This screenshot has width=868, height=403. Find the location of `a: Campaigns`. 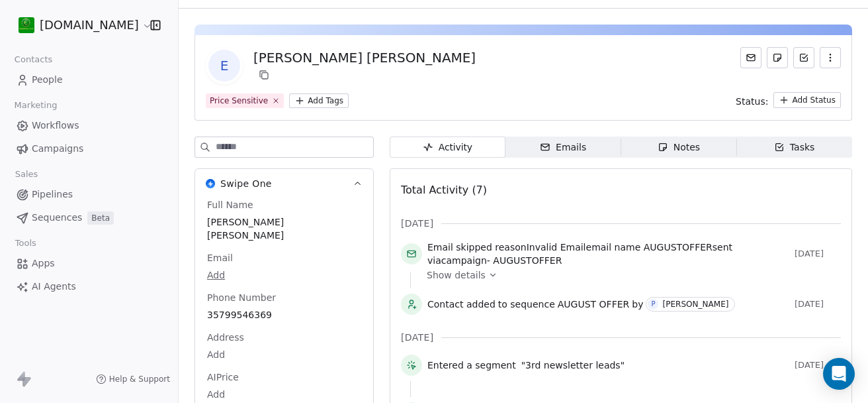

a: Campaigns is located at coordinates (89, 149).